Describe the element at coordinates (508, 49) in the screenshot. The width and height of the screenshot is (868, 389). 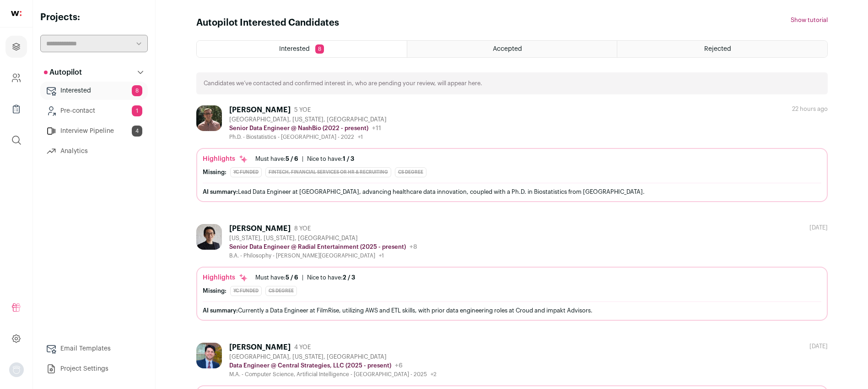
I see `span: Accepted` at that location.